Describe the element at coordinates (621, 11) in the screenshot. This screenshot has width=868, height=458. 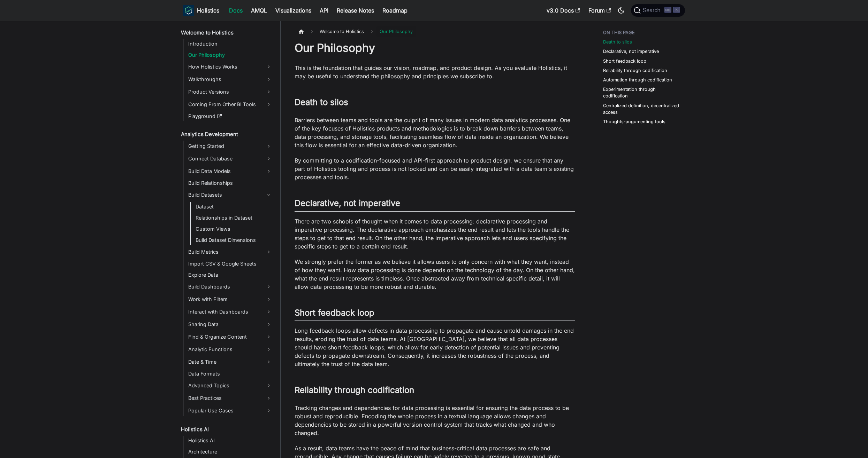
I see `button: Switch between dark and light mode (currently dark mode)` at that location.